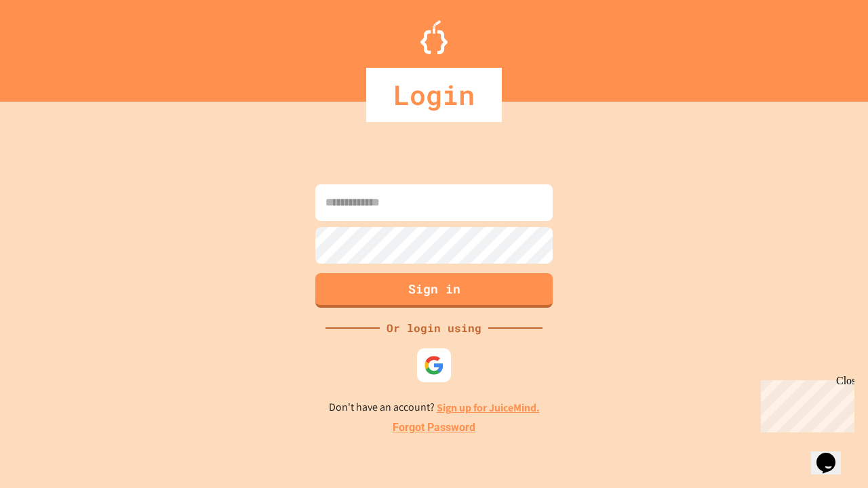 This screenshot has width=868, height=488. What do you see at coordinates (488, 407) in the screenshot?
I see `a: Sign up for JuiceMind.` at bounding box center [488, 407].